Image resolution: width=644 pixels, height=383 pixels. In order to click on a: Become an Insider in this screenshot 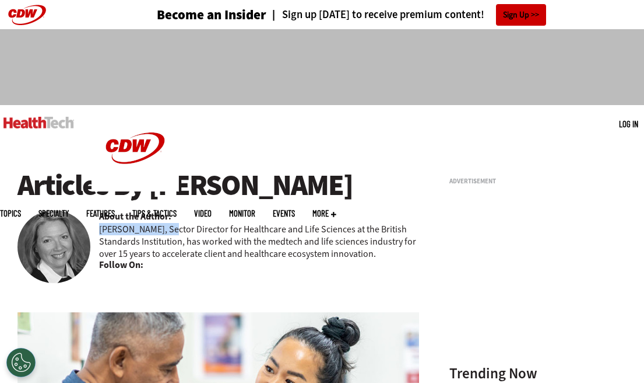, I will do `click(212, 15)`.